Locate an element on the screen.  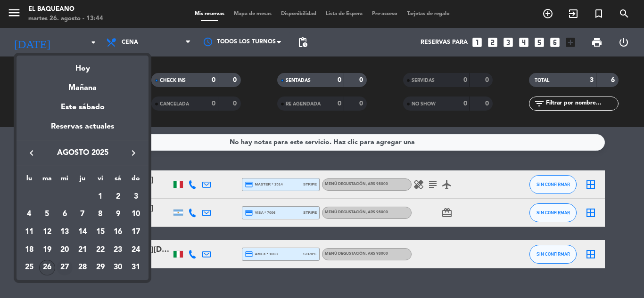
span: agosto 2025 is located at coordinates (82, 153).